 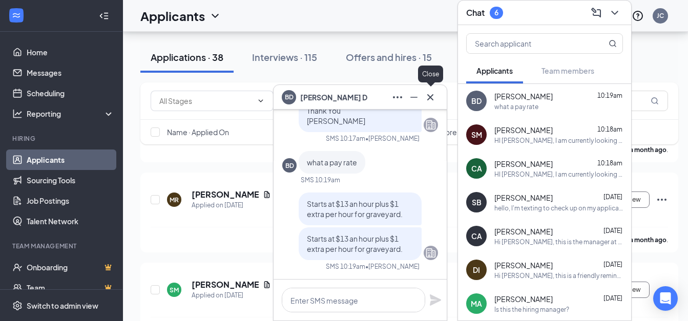 I want to click on div: what a pay rate, so click(x=517, y=107).